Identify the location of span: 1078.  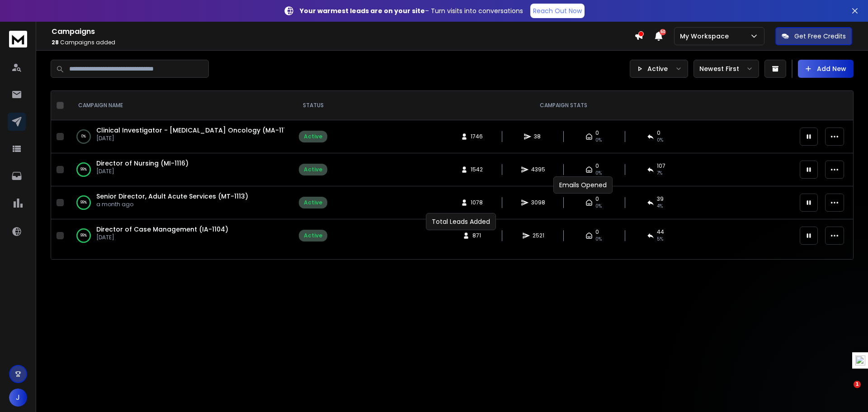
(476, 203).